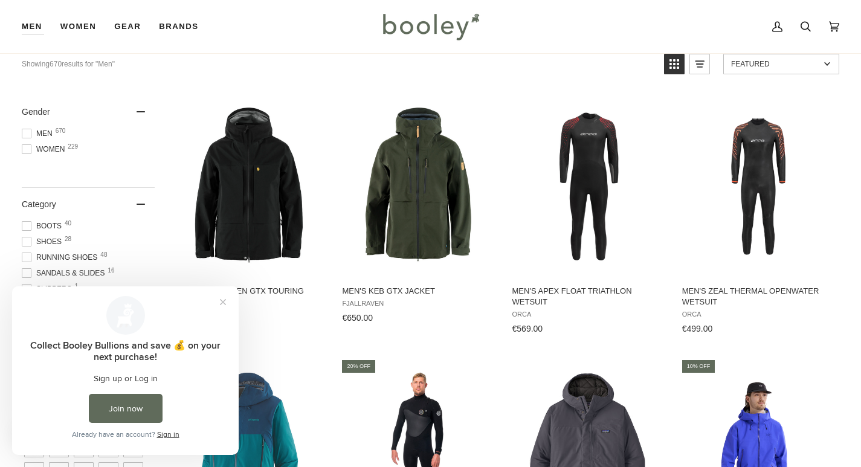  What do you see at coordinates (781, 64) in the screenshot?
I see `a: Sort options` at bounding box center [781, 64].